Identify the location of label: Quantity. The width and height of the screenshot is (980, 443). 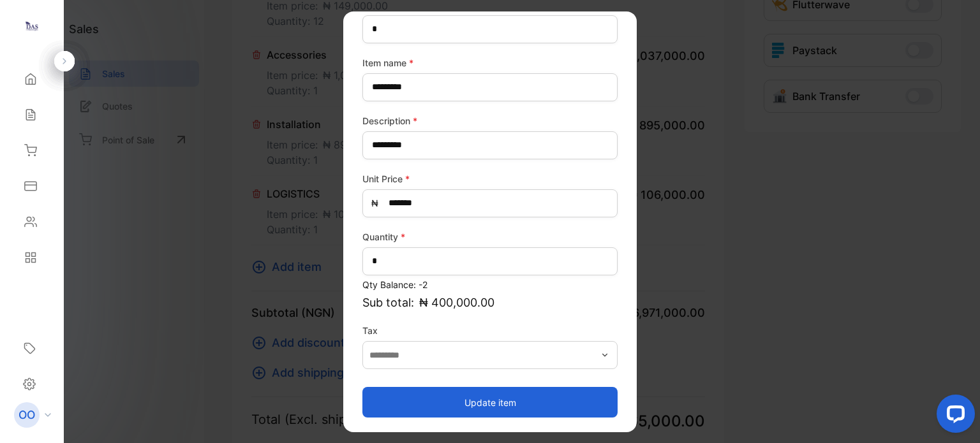
(490, 236).